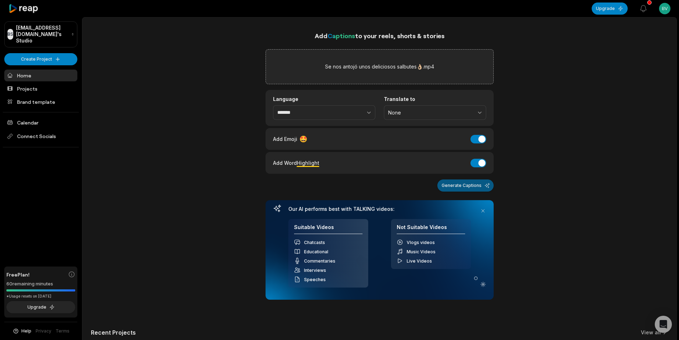 Image resolution: width=679 pixels, height=340 pixels. What do you see at coordinates (435, 113) in the screenshot?
I see `button: None` at bounding box center [435, 113].